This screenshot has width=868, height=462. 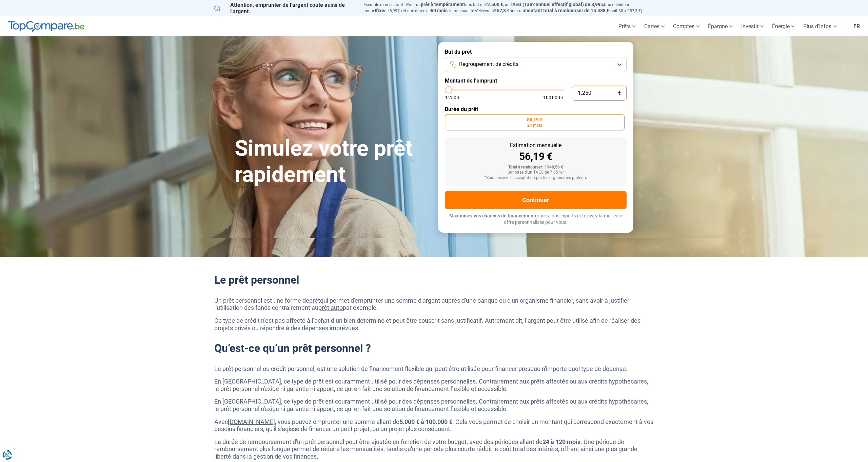 What do you see at coordinates (687, 26) in the screenshot?
I see `a: Comptes` at bounding box center [687, 26].